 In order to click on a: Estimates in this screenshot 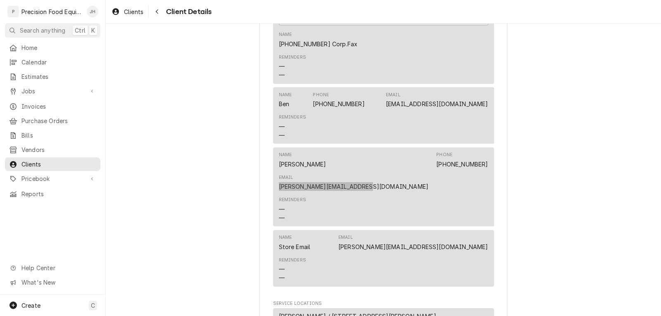, I will do `click(52, 76)`.